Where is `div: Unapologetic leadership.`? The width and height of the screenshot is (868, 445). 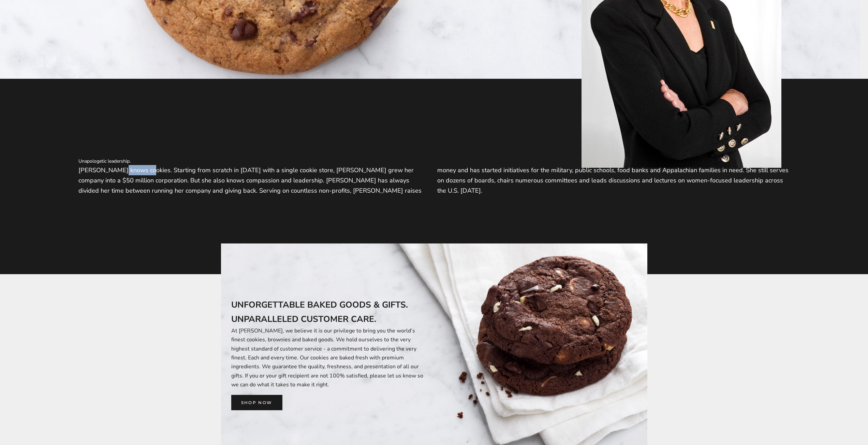 div: Unapologetic leadership. is located at coordinates (434, 161).